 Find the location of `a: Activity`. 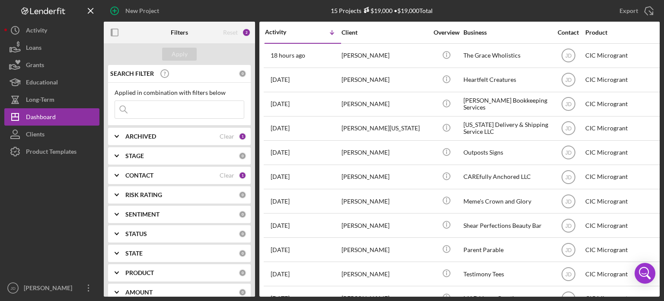

a: Activity is located at coordinates (52, 30).